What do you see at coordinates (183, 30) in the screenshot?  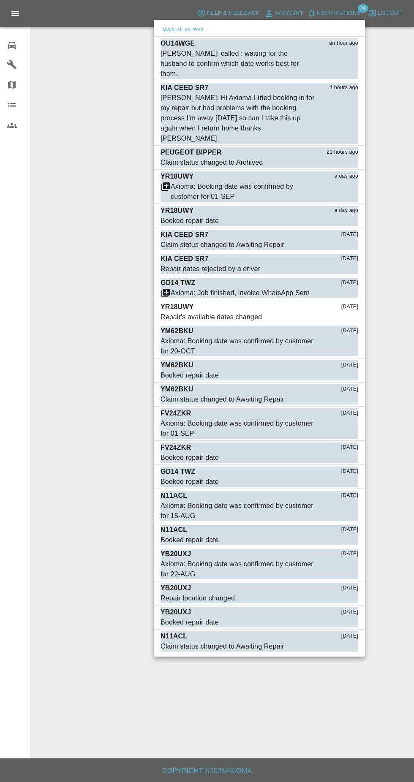 I see `button: Mark all as read` at bounding box center [183, 30].